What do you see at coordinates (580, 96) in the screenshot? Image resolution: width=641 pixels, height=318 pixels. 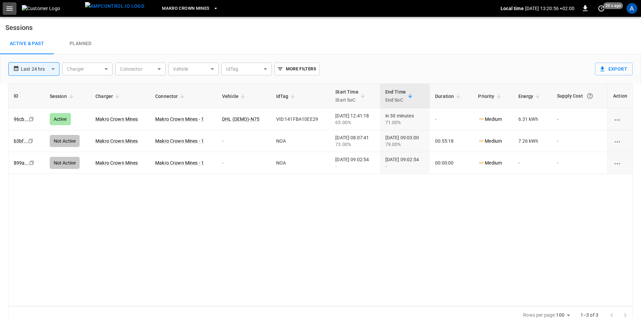 I see `div: Supply Cost` at bounding box center [580, 96].